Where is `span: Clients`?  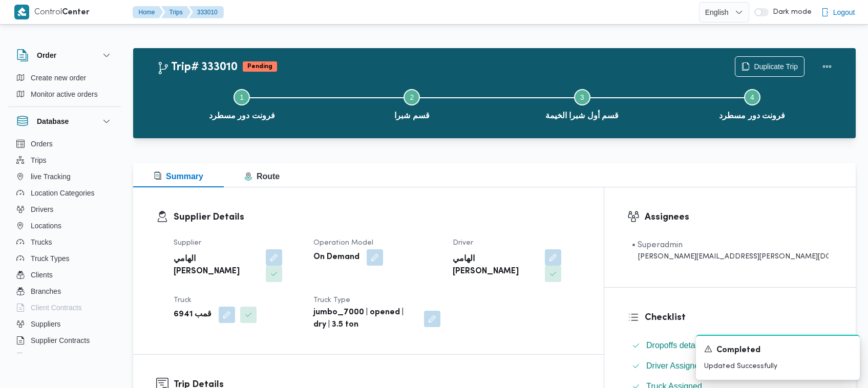
span: Clients is located at coordinates (41, 275).